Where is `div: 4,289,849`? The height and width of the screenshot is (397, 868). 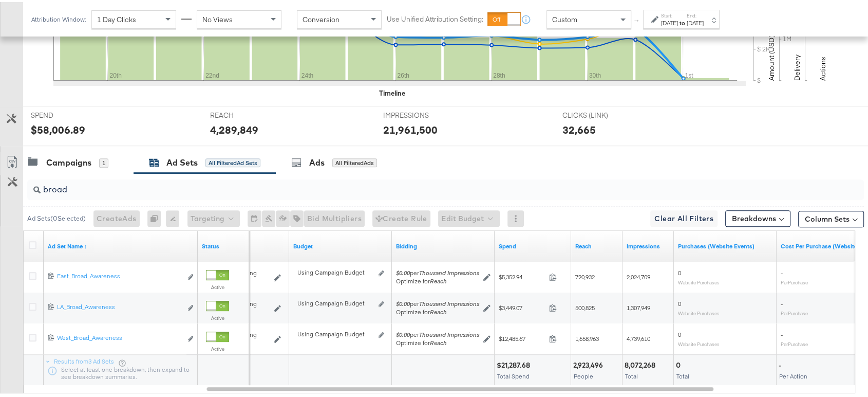 div: 4,289,849 is located at coordinates (234, 128).